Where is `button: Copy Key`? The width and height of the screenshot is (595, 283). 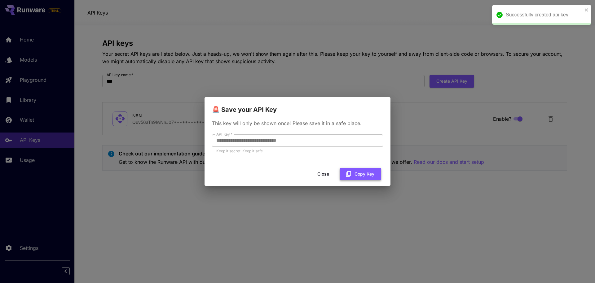 button: Copy Key is located at coordinates (361, 174).